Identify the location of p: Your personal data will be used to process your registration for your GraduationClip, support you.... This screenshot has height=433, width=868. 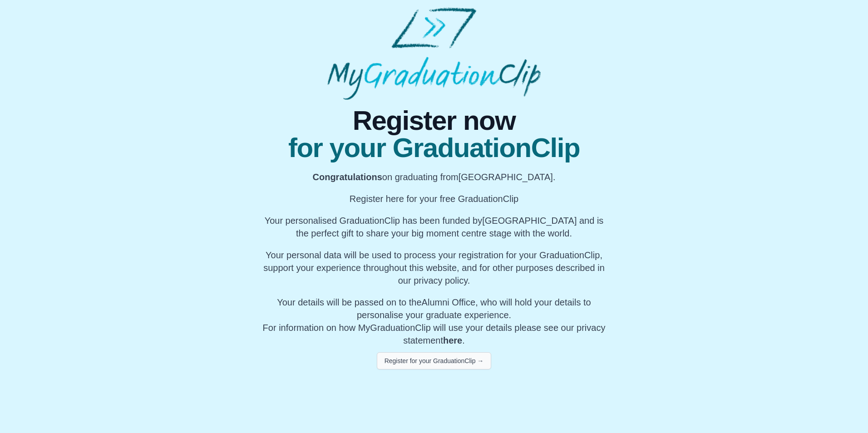
(434, 267).